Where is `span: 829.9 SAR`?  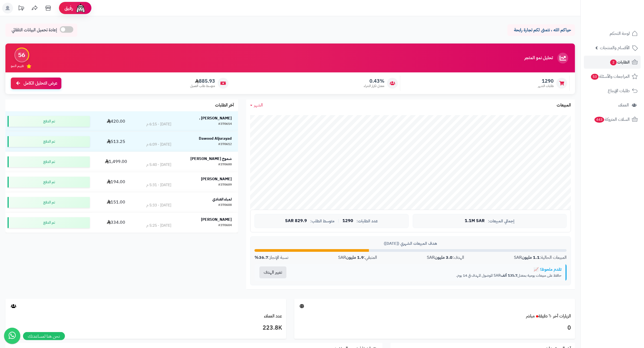 span: 829.9 SAR is located at coordinates (296, 222).